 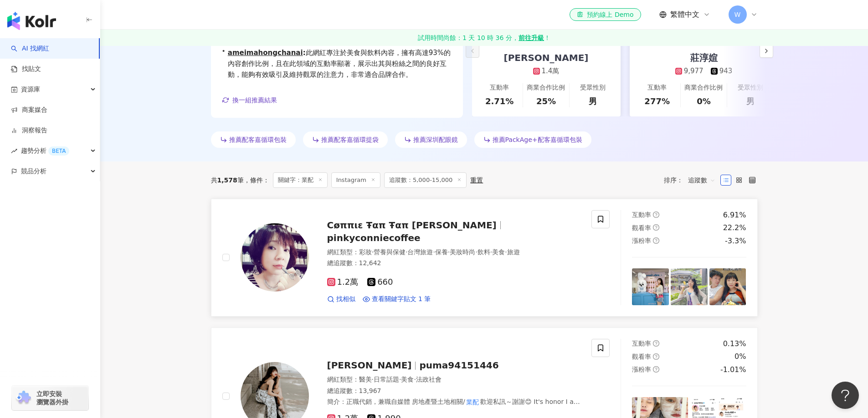 I want to click on a: chrome extension立即安裝 瀏覽器外掛, so click(x=50, y=398).